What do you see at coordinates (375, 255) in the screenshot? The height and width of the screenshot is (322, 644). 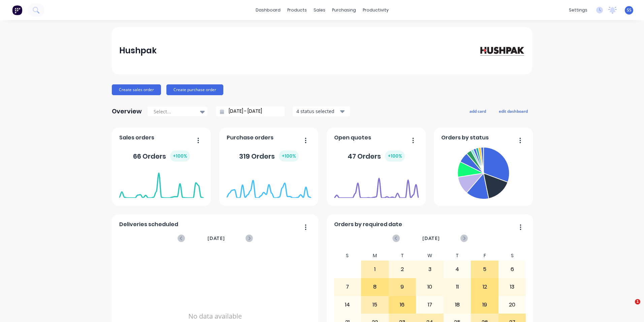 I see `div: M` at bounding box center [375, 255].